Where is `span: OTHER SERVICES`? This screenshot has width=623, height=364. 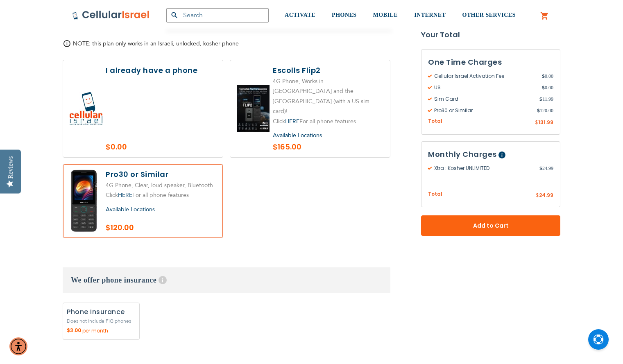 span: OTHER SERVICES is located at coordinates (489, 15).